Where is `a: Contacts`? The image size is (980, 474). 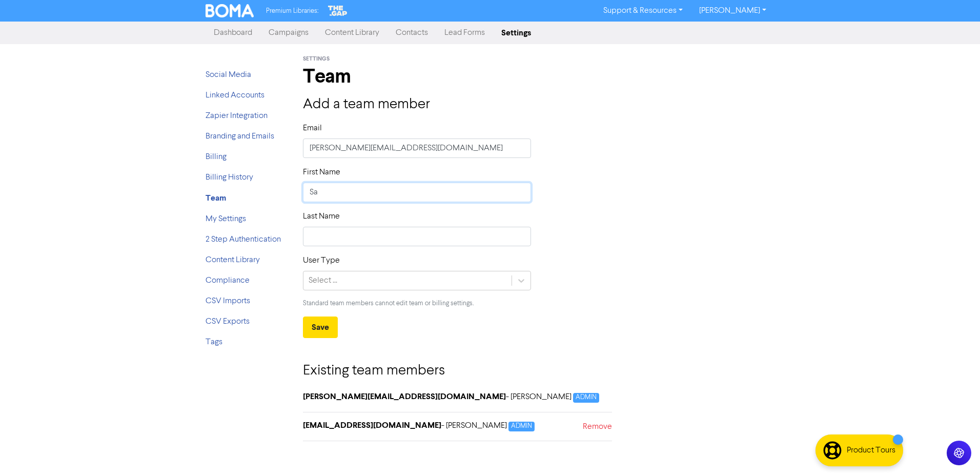 a: Contacts is located at coordinates (412, 33).